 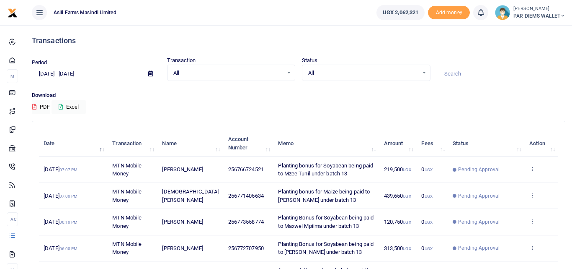 I want to click on input: select period, so click(x=87, y=74).